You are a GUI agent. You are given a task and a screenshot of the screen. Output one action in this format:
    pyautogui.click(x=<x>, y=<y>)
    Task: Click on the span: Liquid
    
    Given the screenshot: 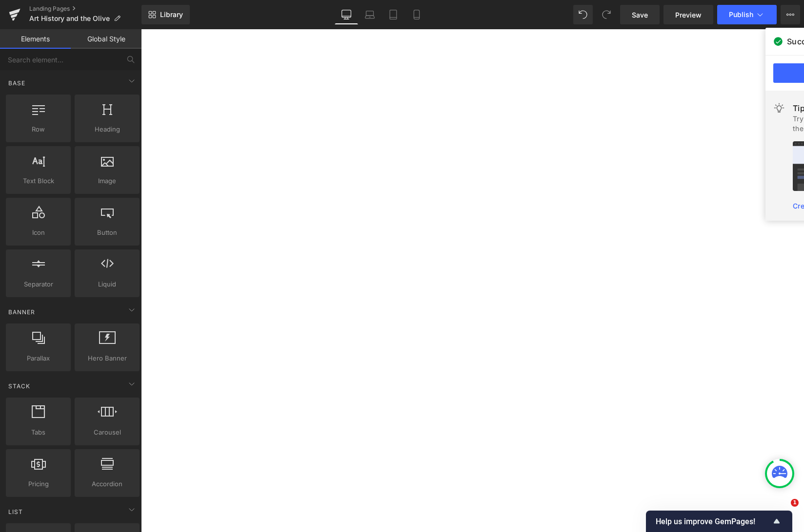 What is the action you would take?
    pyautogui.click(x=107, y=284)
    